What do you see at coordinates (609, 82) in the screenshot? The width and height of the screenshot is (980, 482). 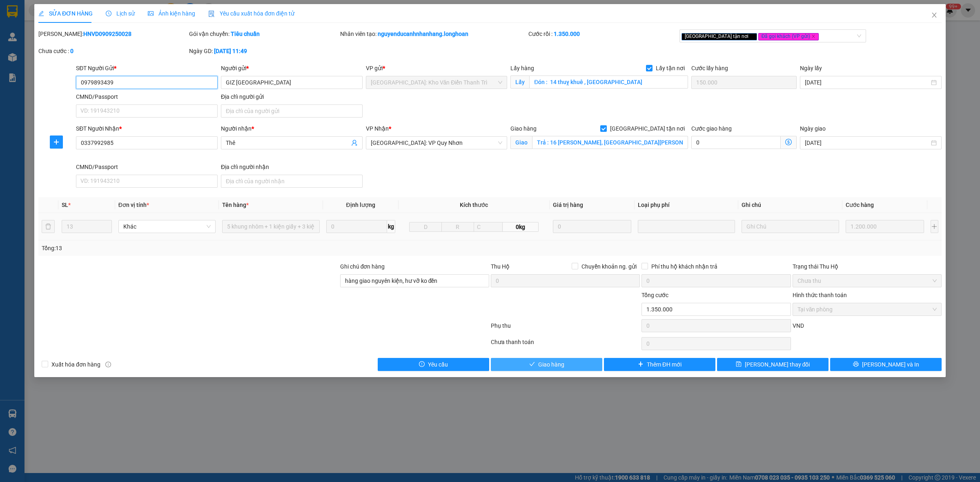 I see `input: Lấy tận nơi` at bounding box center [609, 82].